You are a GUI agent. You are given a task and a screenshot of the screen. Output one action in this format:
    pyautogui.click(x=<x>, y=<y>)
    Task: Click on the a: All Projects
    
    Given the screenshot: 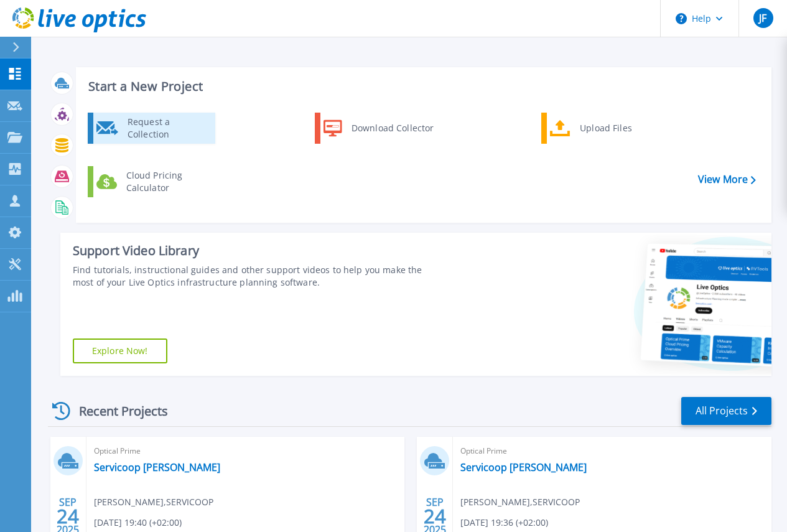 What is the action you would take?
    pyautogui.click(x=726, y=411)
    